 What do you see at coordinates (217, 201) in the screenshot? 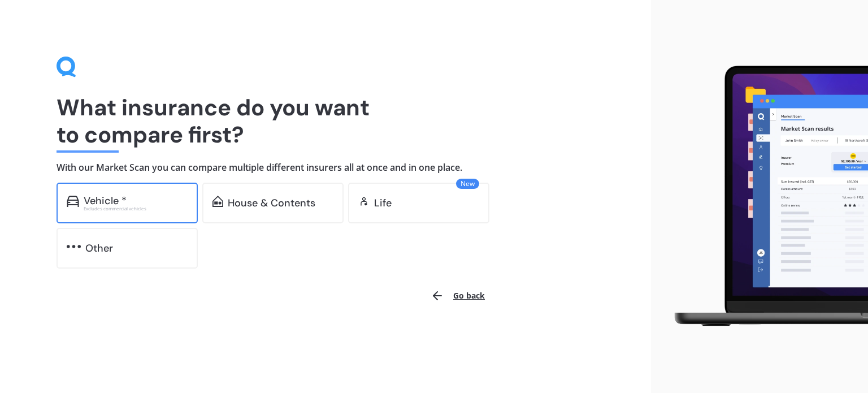
I see `img: home-and-contents.b802091223b8502ef2dd.svg` at bounding box center [217, 201].